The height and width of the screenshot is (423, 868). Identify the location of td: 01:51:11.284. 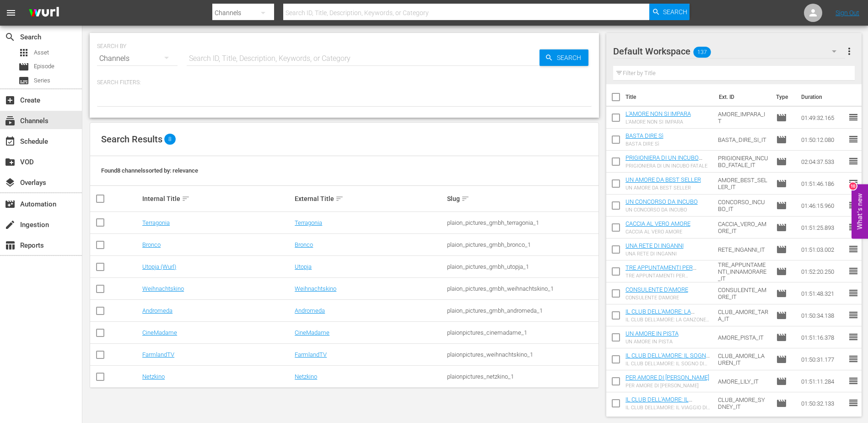
(823, 382).